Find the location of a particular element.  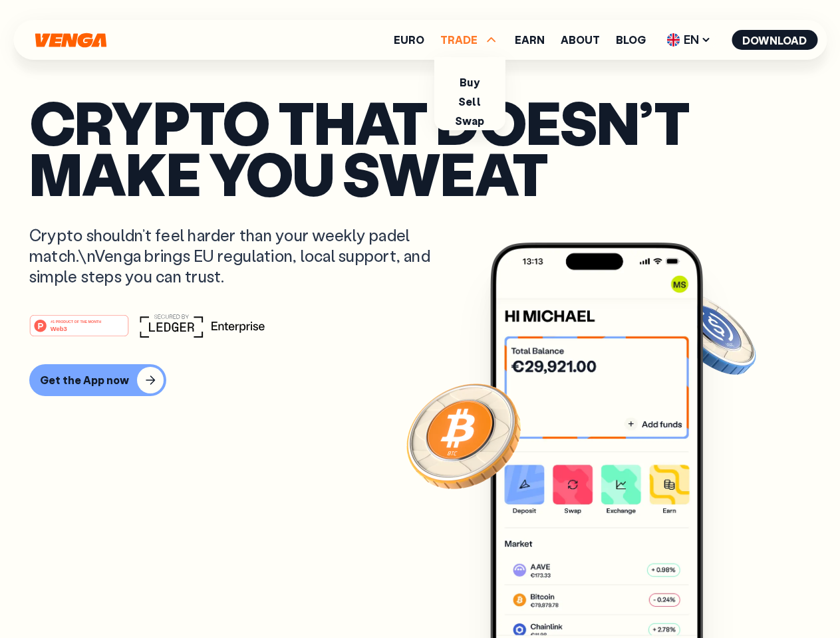

img: Bitcoin is located at coordinates (463, 435).